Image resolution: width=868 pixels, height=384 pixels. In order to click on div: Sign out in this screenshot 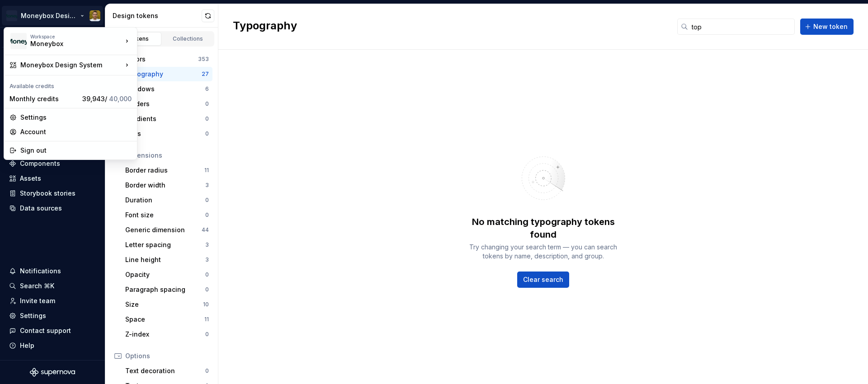, I will do `click(76, 151)`.